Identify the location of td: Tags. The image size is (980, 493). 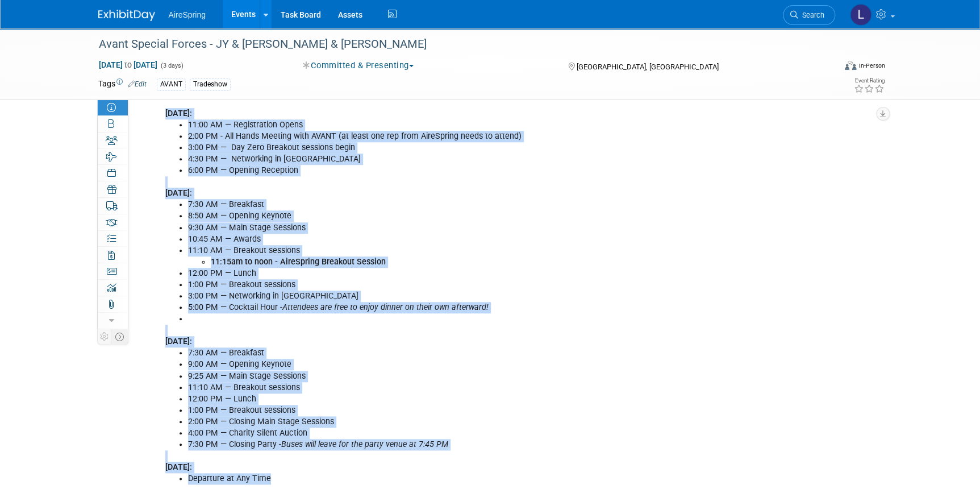
(122, 84).